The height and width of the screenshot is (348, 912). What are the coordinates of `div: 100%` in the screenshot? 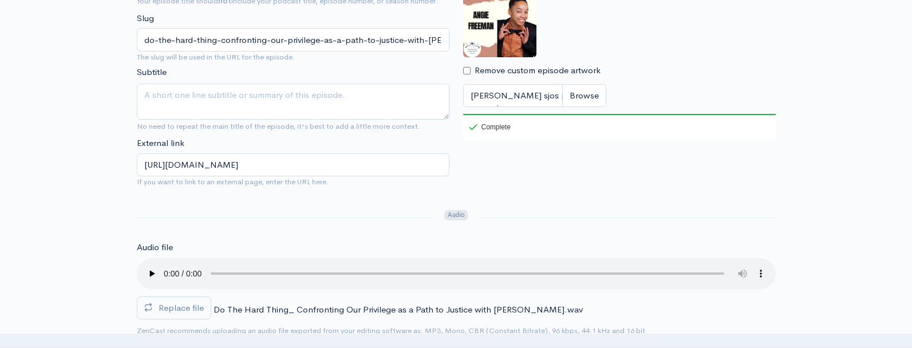 It's located at (620, 115).